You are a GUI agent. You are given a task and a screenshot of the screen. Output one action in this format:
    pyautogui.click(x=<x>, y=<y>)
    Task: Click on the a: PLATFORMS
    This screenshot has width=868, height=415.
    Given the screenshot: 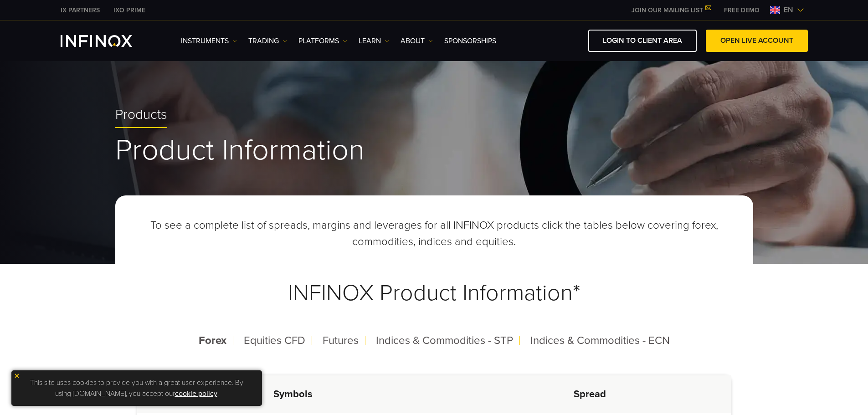 What is the action you would take?
    pyautogui.click(x=323, y=41)
    